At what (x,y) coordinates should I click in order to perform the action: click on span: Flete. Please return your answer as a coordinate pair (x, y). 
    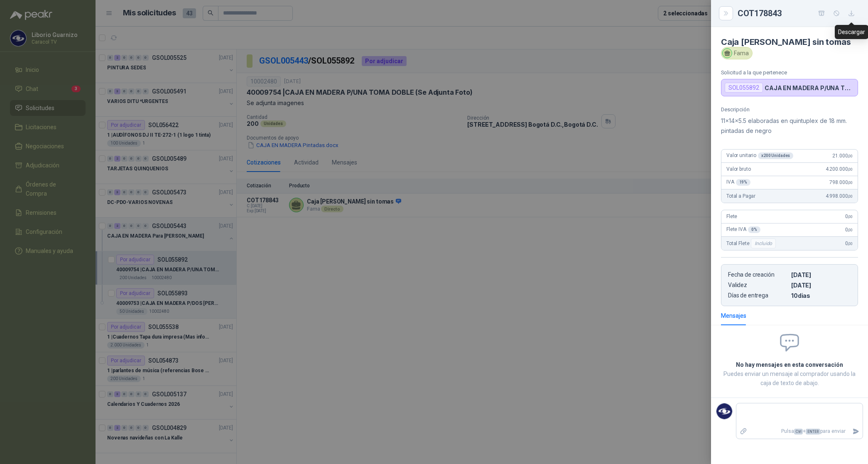
    Looking at the image, I should click on (732, 216).